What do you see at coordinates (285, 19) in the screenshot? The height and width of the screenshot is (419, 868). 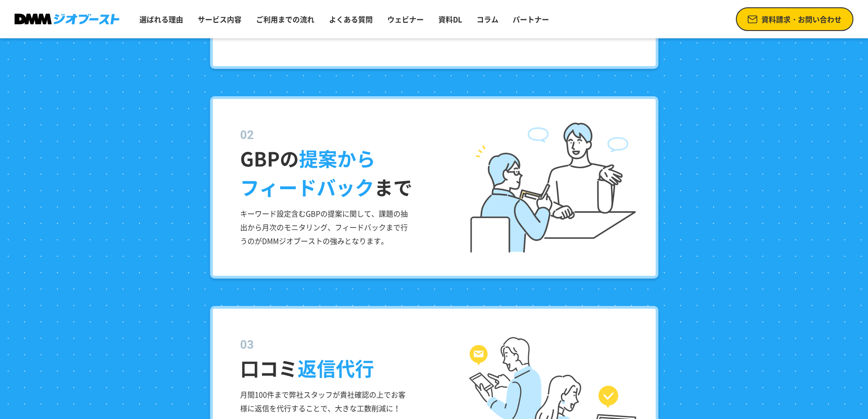 I see `a: ご利用までの流れ` at bounding box center [285, 19].